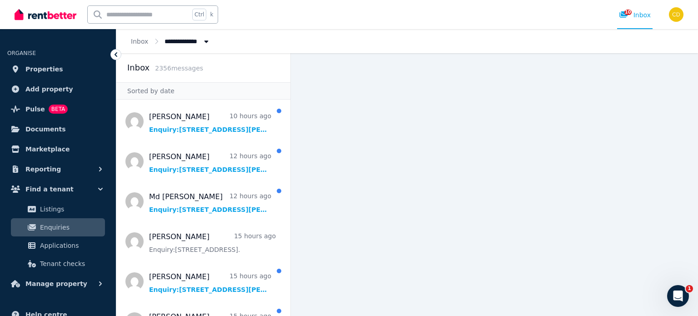 The width and height of the screenshot is (698, 316). What do you see at coordinates (677, 15) in the screenshot?
I see `img: Chris Dimitropoulos` at bounding box center [677, 15].